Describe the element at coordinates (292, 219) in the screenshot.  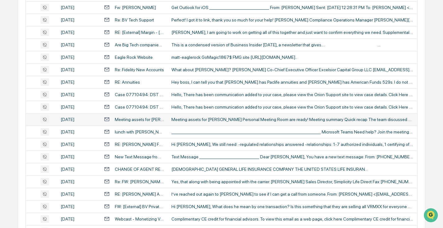
I see `div: Complimentary CE credit for financial advisors. To view this email as a web page, click here Comp...` at that location.